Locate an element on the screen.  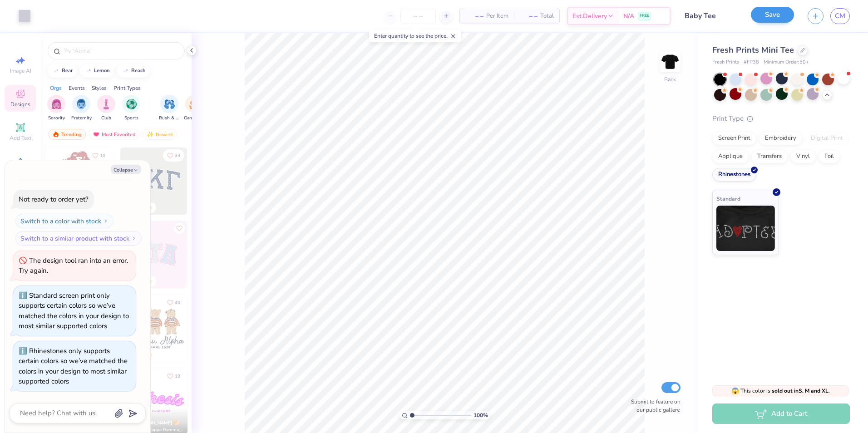
span: Fresh Prints Mini Tee is located at coordinates (754, 50).